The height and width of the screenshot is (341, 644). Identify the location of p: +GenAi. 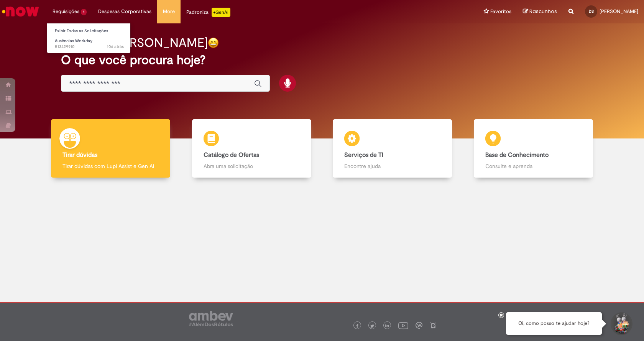
(221, 12).